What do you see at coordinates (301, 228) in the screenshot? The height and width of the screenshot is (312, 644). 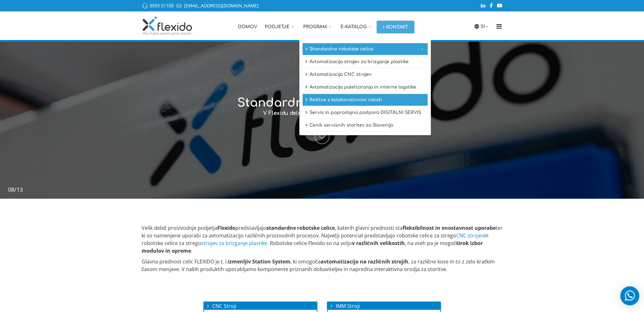 I see `strong: standardne robotske celice` at bounding box center [301, 228].